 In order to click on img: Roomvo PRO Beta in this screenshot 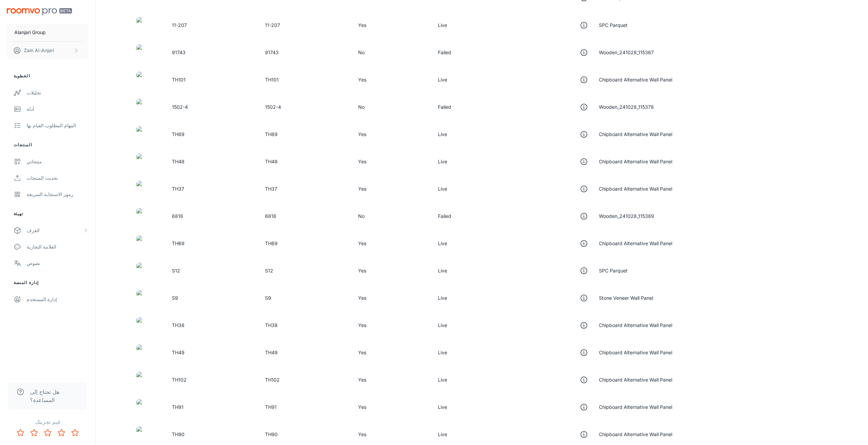, I will do `click(39, 12)`.